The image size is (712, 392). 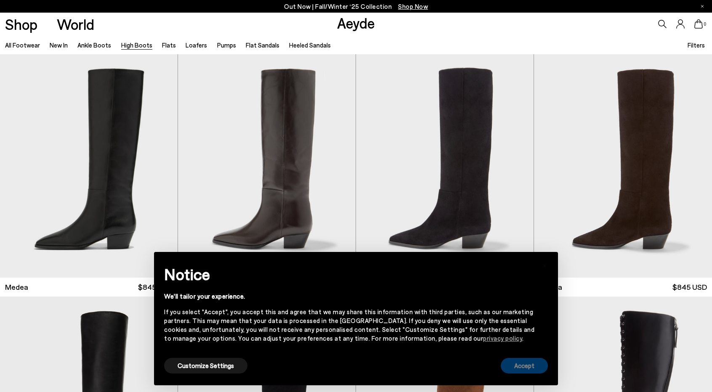 What do you see at coordinates (226, 45) in the screenshot?
I see `a: Pumps` at bounding box center [226, 45].